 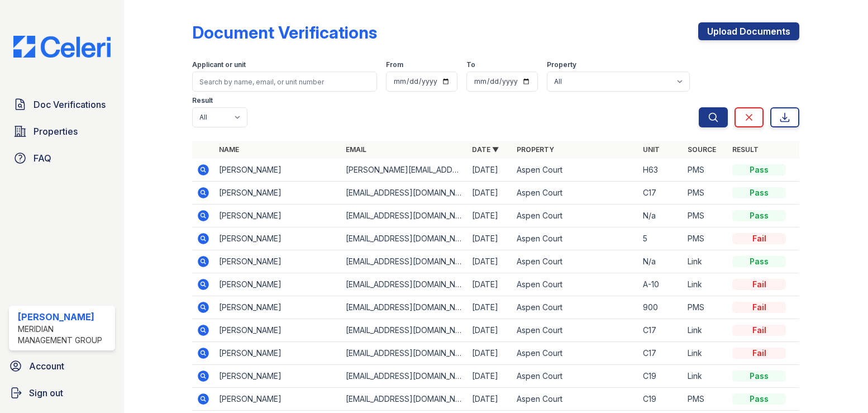 What do you see at coordinates (62, 132) in the screenshot?
I see `a: Properties` at bounding box center [62, 132].